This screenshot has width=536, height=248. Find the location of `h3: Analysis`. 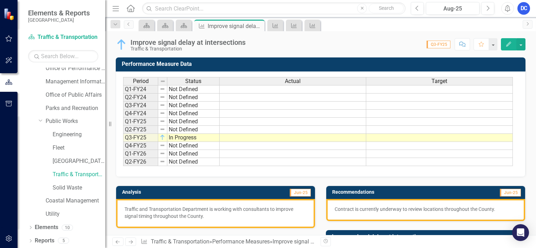

h3: Analysis is located at coordinates (166, 192).